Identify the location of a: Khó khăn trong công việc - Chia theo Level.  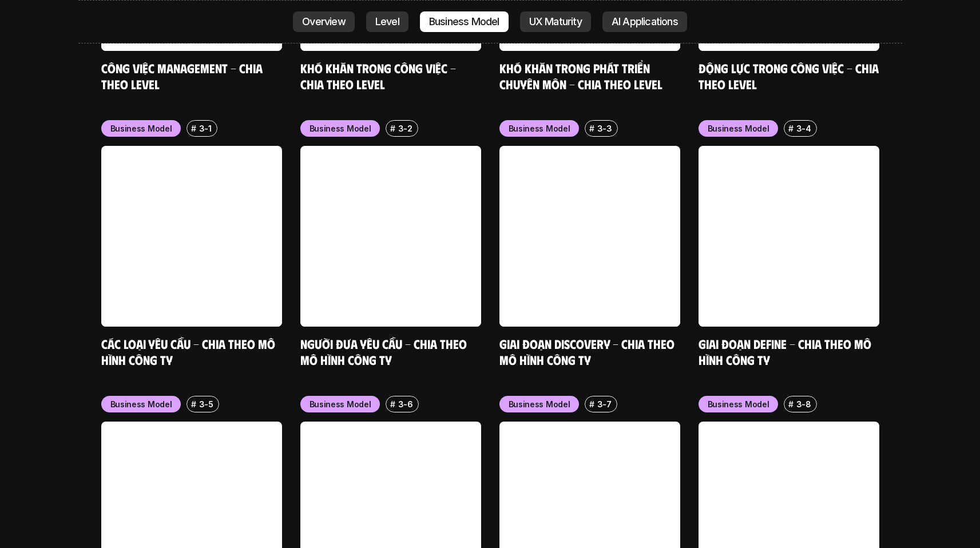
(380, 75).